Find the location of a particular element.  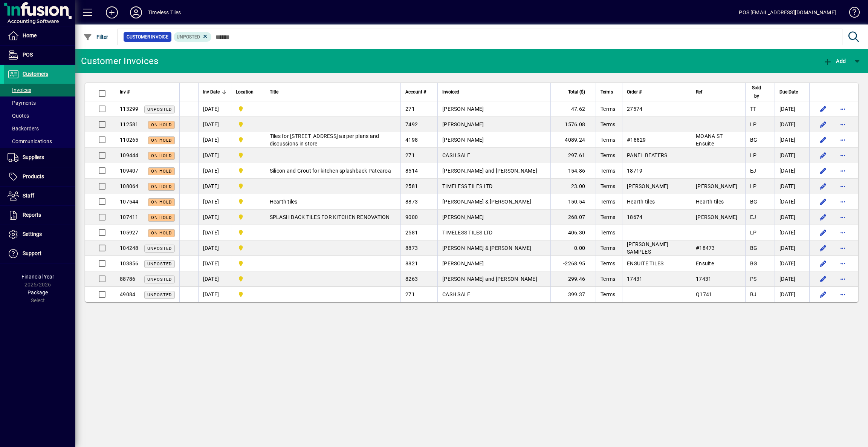

a: Quotes is located at coordinates (40, 116).